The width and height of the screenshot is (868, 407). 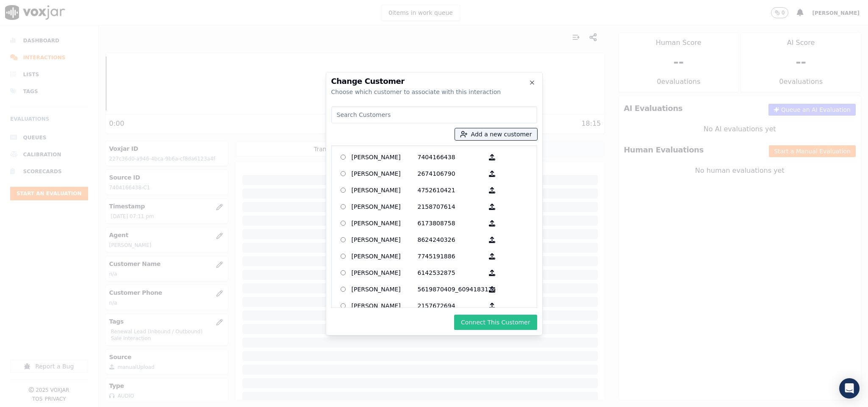 What do you see at coordinates (434, 115) in the screenshot?
I see `input: Search Customers` at bounding box center [434, 115].